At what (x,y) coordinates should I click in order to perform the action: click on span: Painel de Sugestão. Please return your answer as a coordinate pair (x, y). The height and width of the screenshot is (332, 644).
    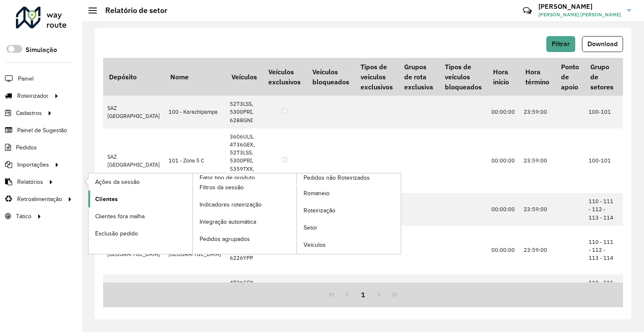
    Looking at the image, I should click on (42, 130).